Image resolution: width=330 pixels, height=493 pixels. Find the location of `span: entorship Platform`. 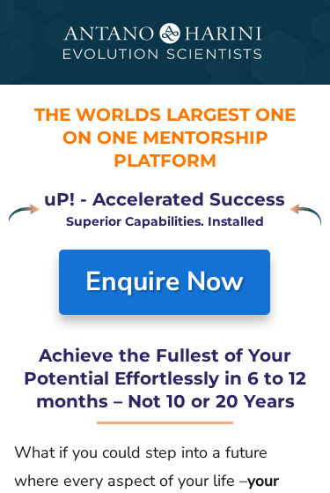

span: entorship Platform is located at coordinates (191, 149).